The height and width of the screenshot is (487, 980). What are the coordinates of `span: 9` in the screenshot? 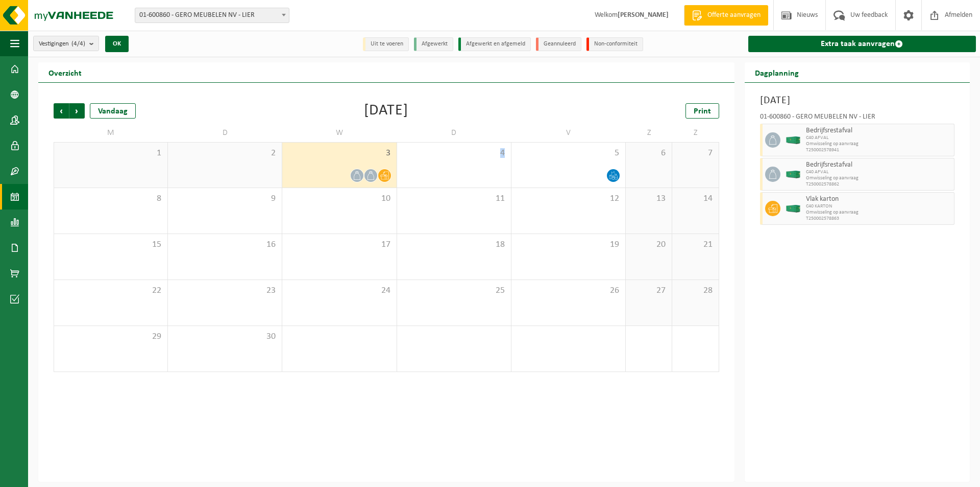 It's located at (225, 199).